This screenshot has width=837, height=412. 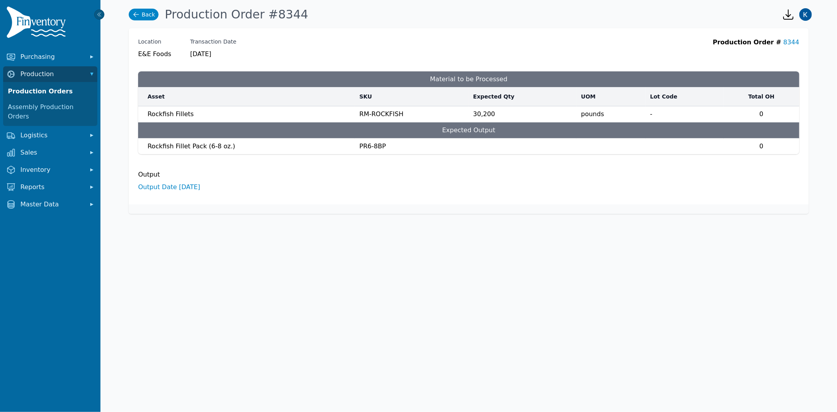 I want to click on span: Production, so click(x=52, y=74).